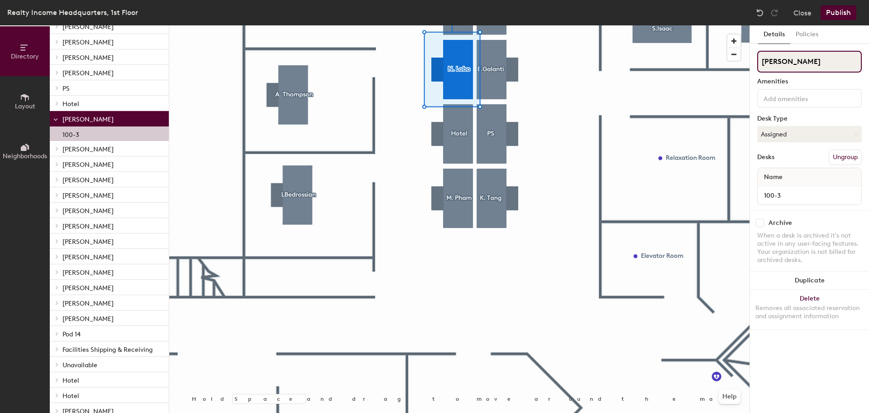  Describe the element at coordinates (766, 157) in the screenshot. I see `div: Desks` at that location.